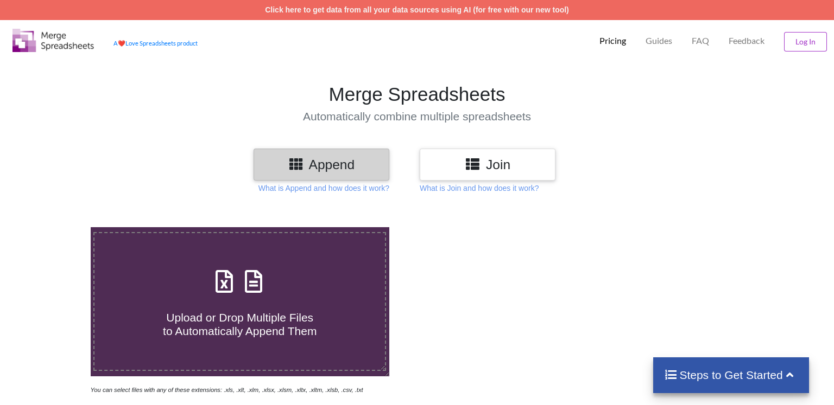 Image resolution: width=834 pixels, height=405 pixels. I want to click on p: FAQ, so click(700, 41).